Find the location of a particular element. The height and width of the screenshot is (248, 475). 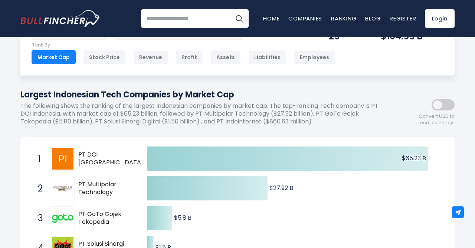

text: $65.23 B is located at coordinates (414, 158).